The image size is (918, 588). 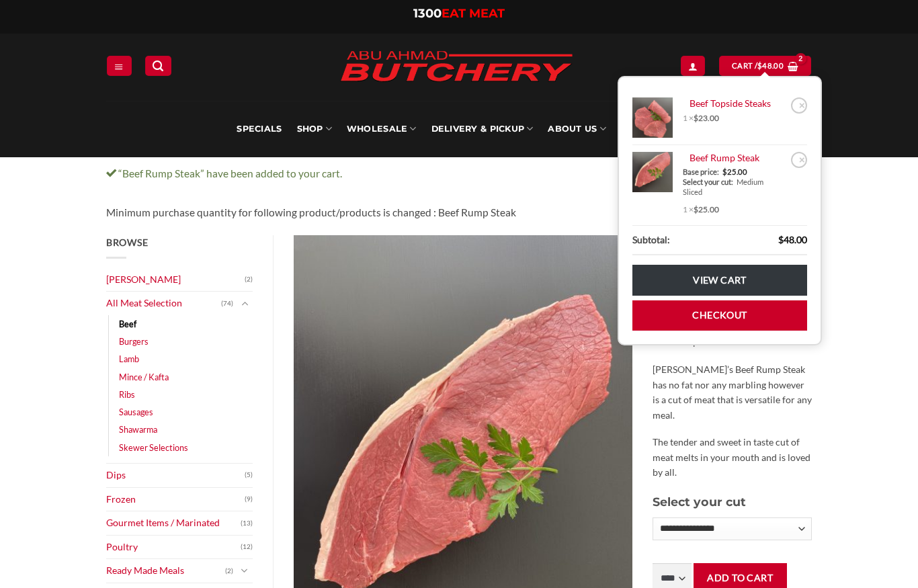 I want to click on bdi: 23.00, so click(x=706, y=117).